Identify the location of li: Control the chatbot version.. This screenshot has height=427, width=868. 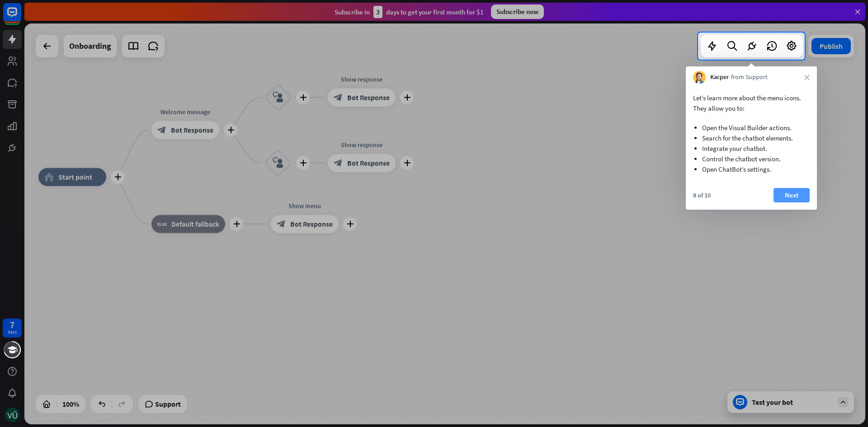
(751, 159).